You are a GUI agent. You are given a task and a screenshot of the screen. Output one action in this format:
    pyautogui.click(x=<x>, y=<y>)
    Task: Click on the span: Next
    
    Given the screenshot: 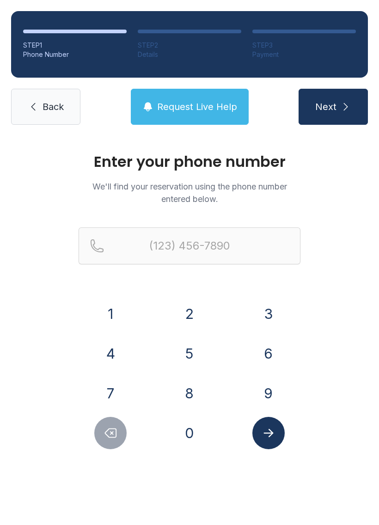 What is the action you would take?
    pyautogui.click(x=326, y=107)
    